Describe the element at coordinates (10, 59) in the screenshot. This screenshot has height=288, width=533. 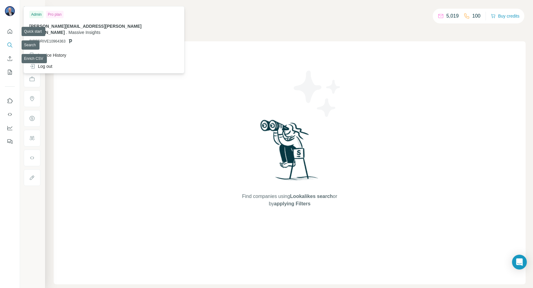
I see `button: Enrich CSV` at that location.